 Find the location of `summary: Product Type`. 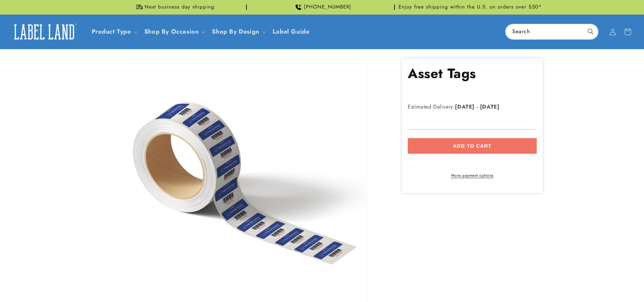

summary: Product Type is located at coordinates (114, 31).